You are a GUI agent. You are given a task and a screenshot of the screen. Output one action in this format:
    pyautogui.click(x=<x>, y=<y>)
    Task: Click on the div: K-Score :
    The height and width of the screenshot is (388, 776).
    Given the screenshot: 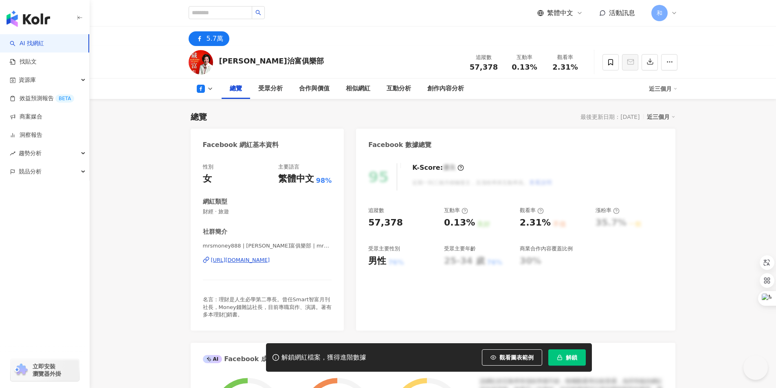 What is the action you would take?
    pyautogui.click(x=438, y=168)
    